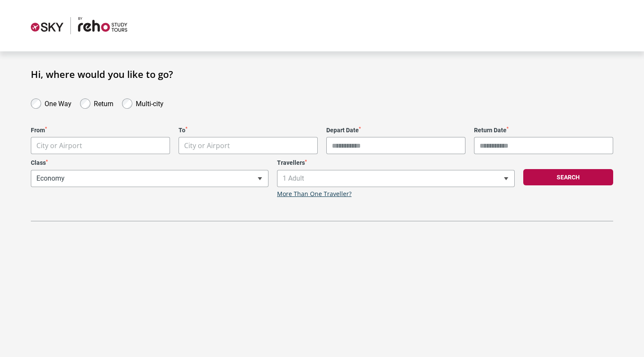  What do you see at coordinates (396, 163) in the screenshot?
I see `label: Travellers` at bounding box center [396, 163].